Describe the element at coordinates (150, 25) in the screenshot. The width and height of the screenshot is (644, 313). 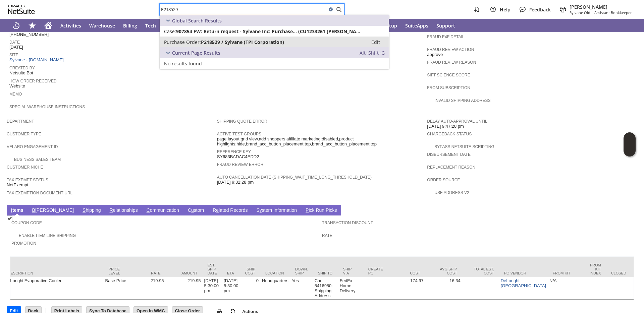
I see `a: Tech` at that location.